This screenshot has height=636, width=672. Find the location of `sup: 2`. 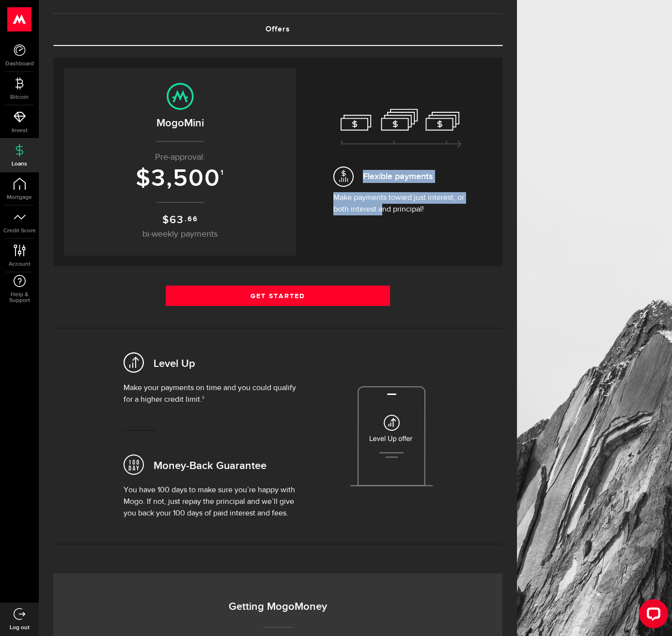

sup: 2 is located at coordinates (203, 398).